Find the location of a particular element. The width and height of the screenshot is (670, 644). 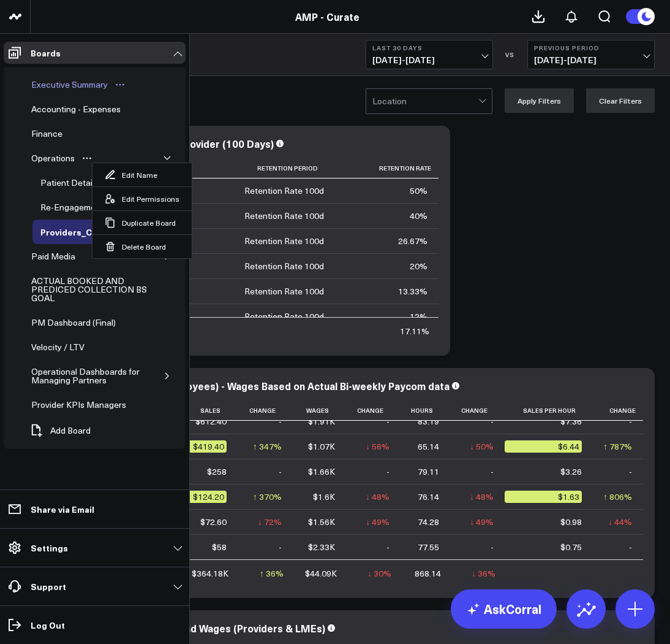

div: $1.66K is located at coordinates (321, 471).